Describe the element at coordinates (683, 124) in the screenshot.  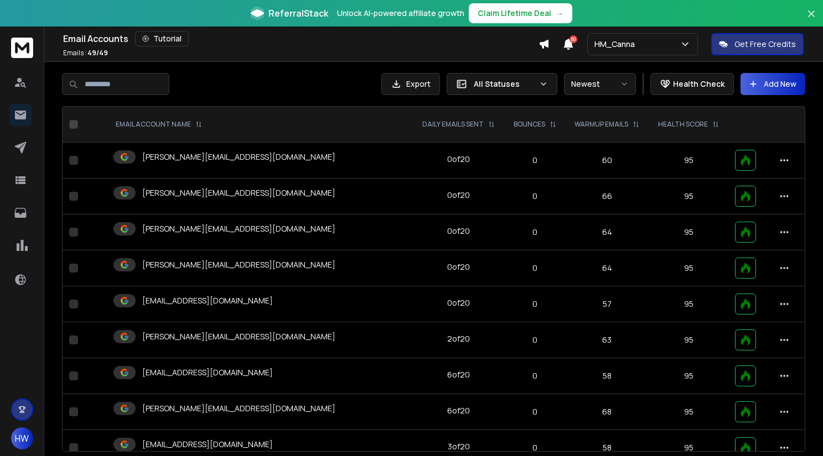
I see `p: HEALTH SCORE` at that location.